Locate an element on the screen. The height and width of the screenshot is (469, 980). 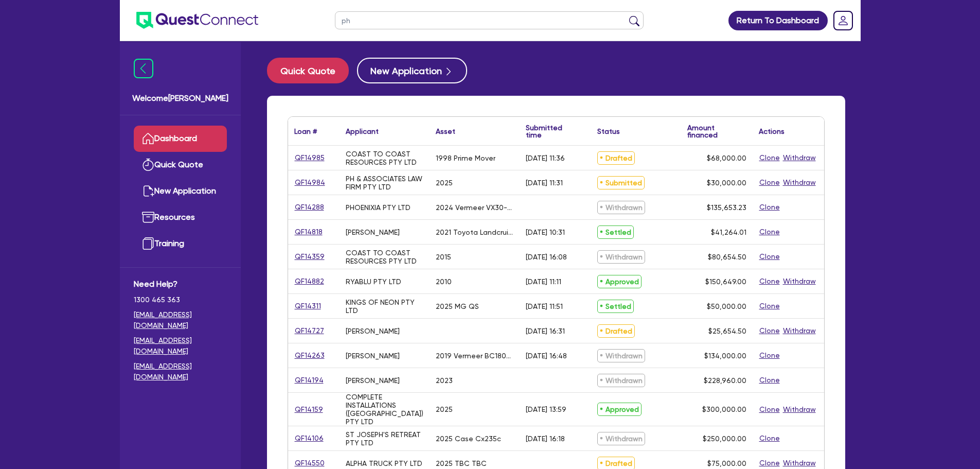
a: Dashboard is located at coordinates (180, 139).